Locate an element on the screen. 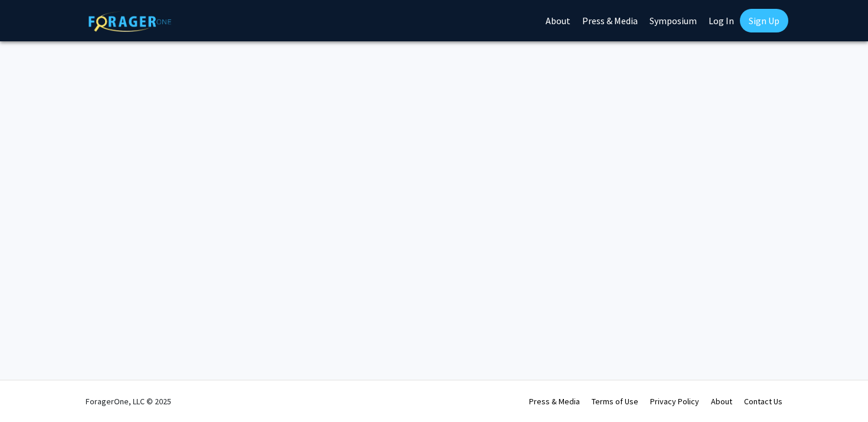  a: About is located at coordinates (722, 401).